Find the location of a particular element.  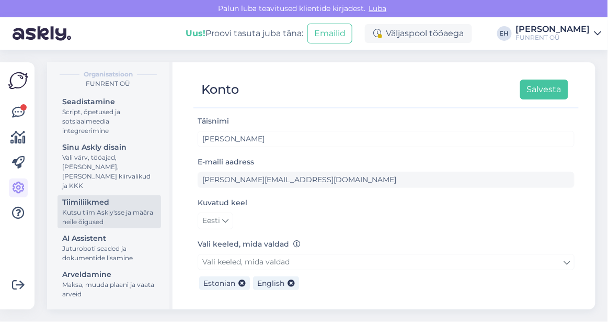

span: Vali keeled, mida valdad is located at coordinates (246, 261).